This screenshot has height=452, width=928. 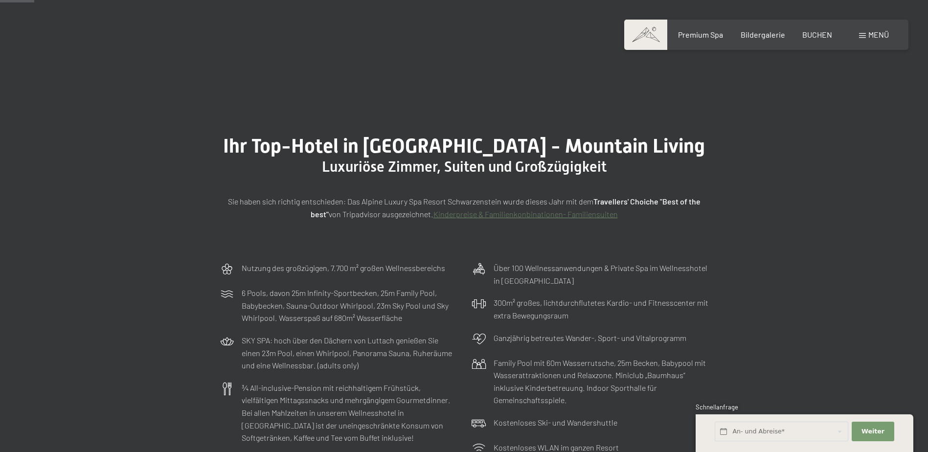 I want to click on p: Kostenloses Ski- und Wandershuttle, so click(x=556, y=423).